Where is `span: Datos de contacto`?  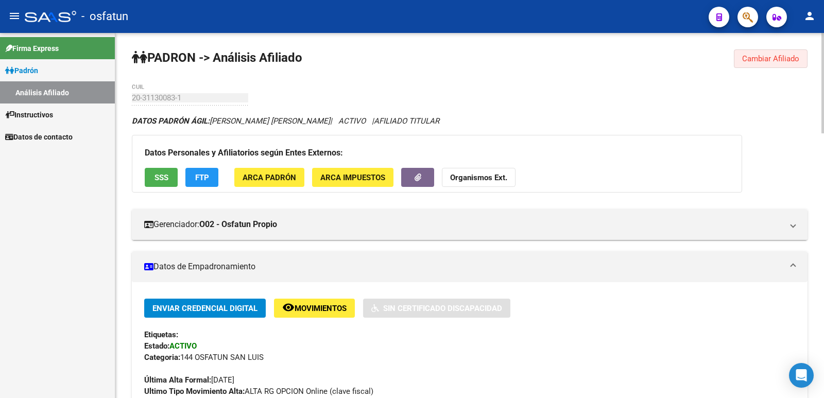
span: Datos de contacto is located at coordinates (39, 137).